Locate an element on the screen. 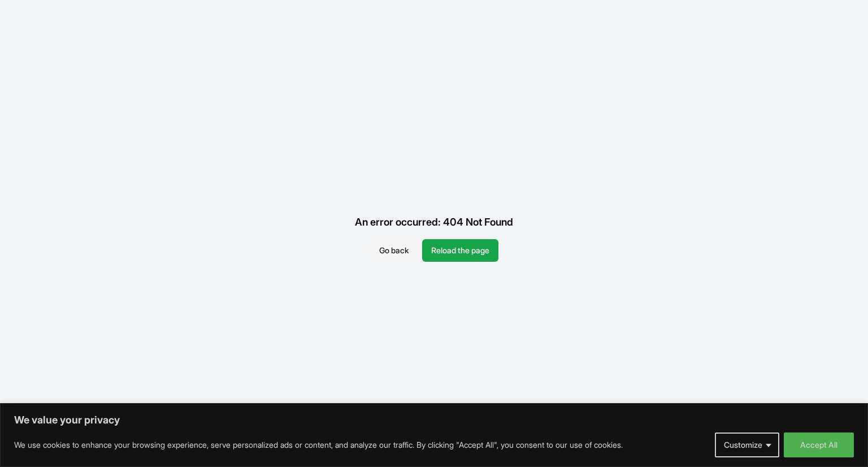  button: Go back is located at coordinates (394, 250).